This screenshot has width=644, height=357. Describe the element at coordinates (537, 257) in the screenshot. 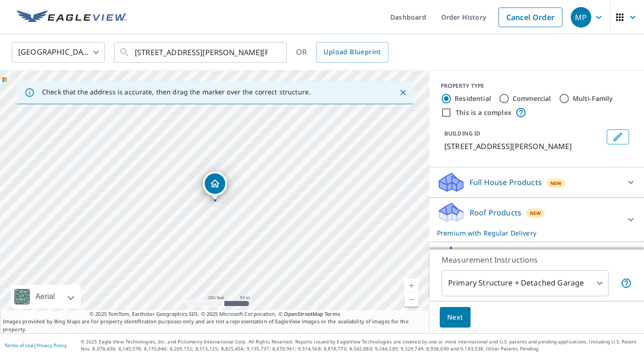

I see `div: Solar ProductsNew` at that location.